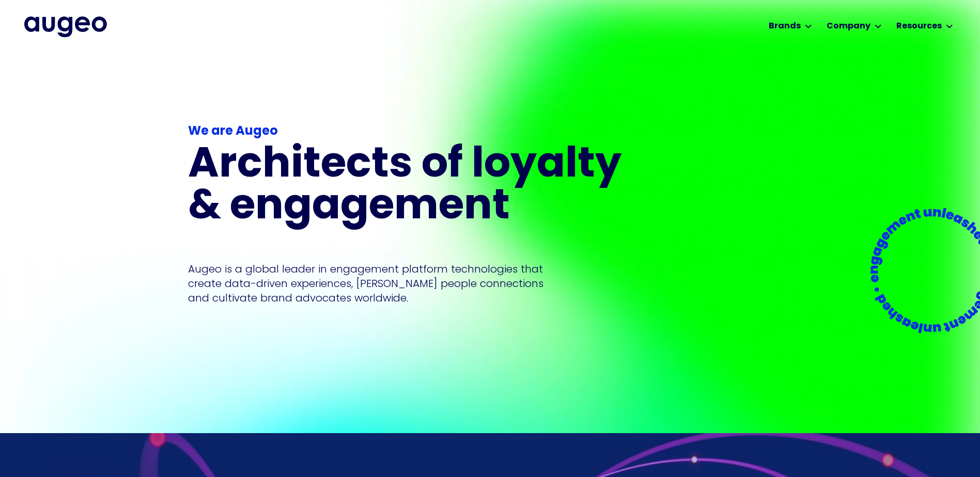 The height and width of the screenshot is (477, 980). Describe the element at coordinates (366, 283) in the screenshot. I see `p: Augeo is a global leader in engagement platform technologies that create data-driven experiences,...` at that location.